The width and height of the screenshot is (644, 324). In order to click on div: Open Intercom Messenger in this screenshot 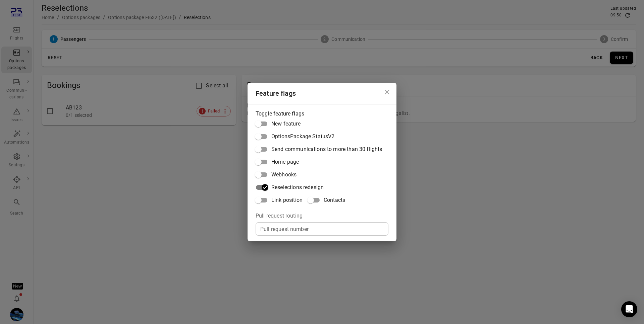, I will do `click(630, 310)`.